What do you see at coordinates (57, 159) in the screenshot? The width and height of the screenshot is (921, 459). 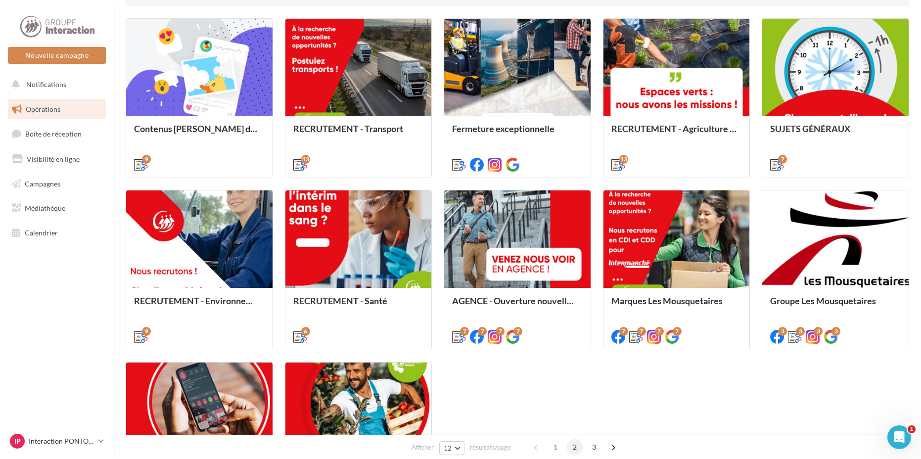 I see `a: Visibilité en ligne` at bounding box center [57, 159].